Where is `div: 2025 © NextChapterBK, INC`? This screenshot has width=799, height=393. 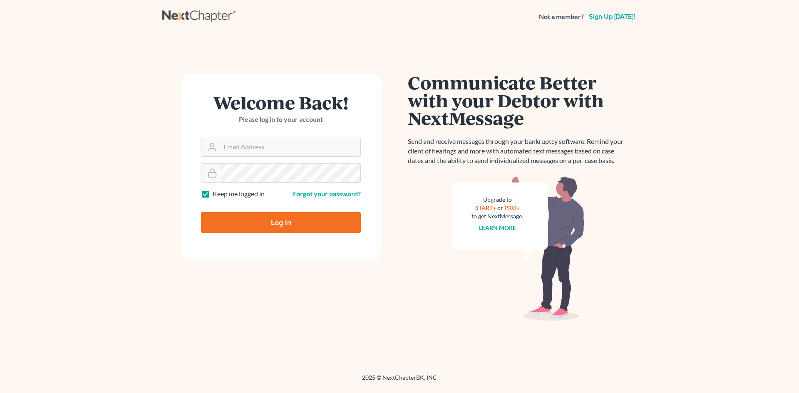 div: 2025 © NextChapterBK, INC is located at coordinates (399, 381).